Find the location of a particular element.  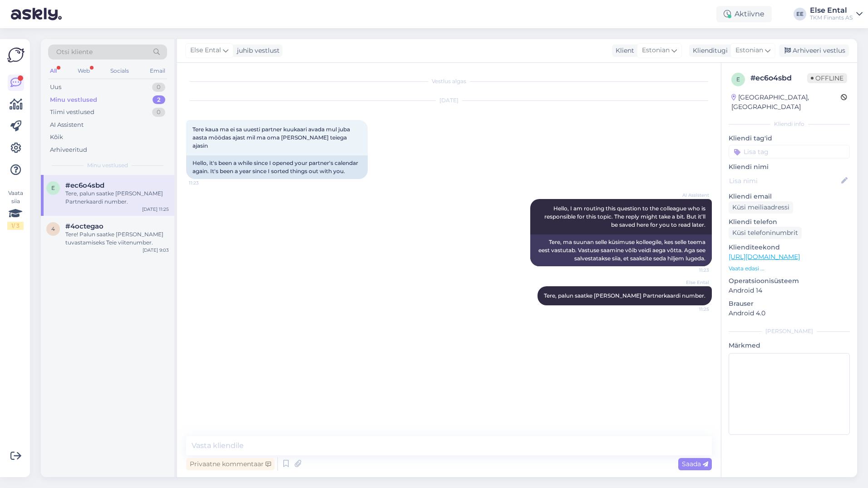

div: Küsi meiliaadressi is located at coordinates (761, 207).